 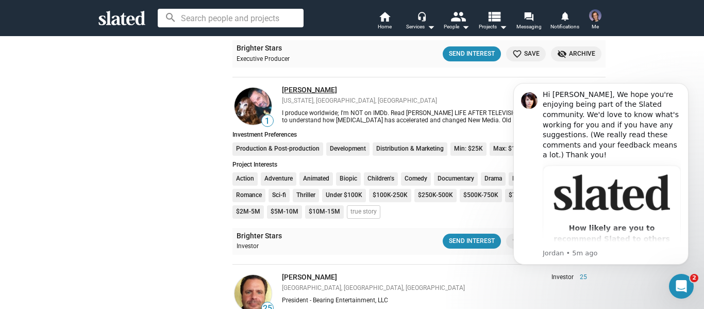 What do you see at coordinates (278, 179) in the screenshot?
I see `li: Adventure` at bounding box center [278, 179].